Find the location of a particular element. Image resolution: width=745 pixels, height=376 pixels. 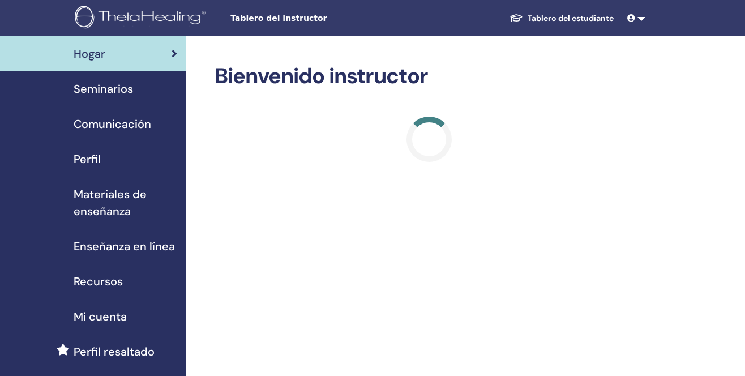

span: Tablero del instructor is located at coordinates (315, 18).